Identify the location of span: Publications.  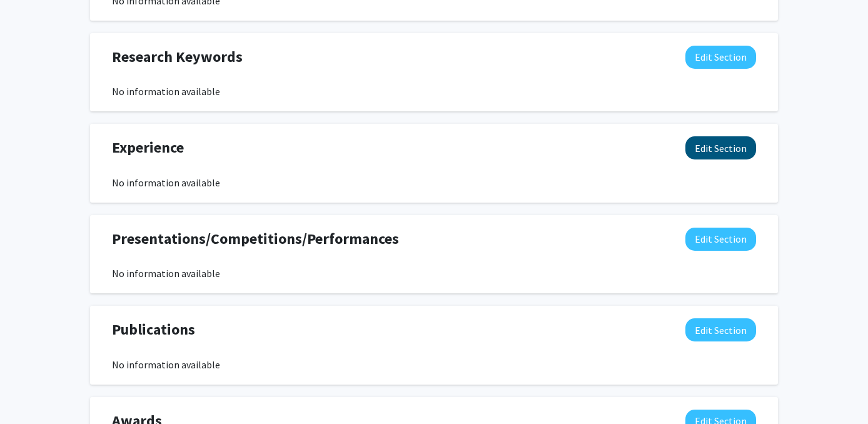
(153, 330).